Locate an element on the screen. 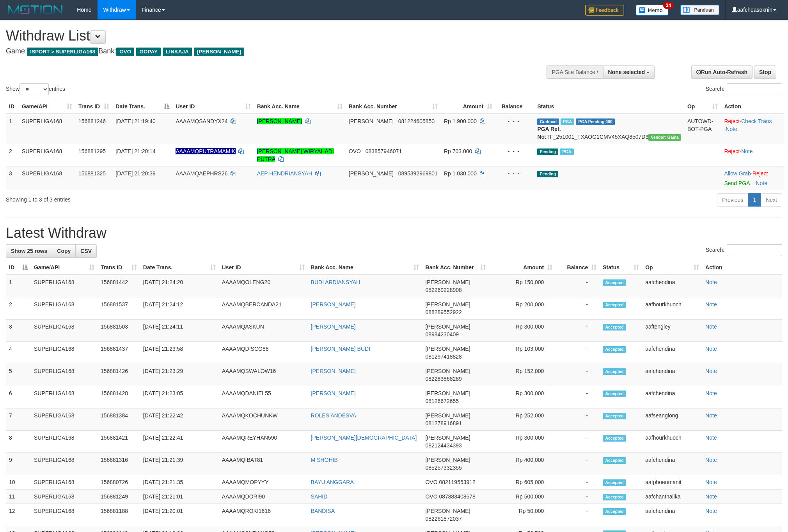 This screenshot has height=532, width=788. td: 156880726 is located at coordinates (119, 482).